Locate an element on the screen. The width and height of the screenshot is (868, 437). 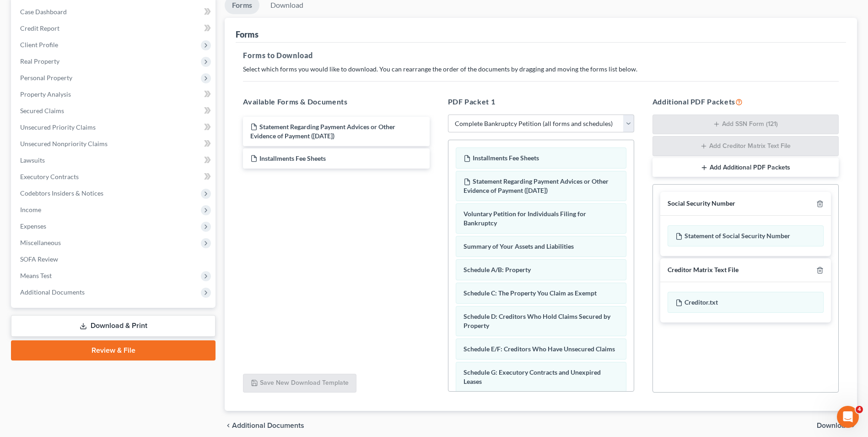
div: Forms is located at coordinates (247, 34).